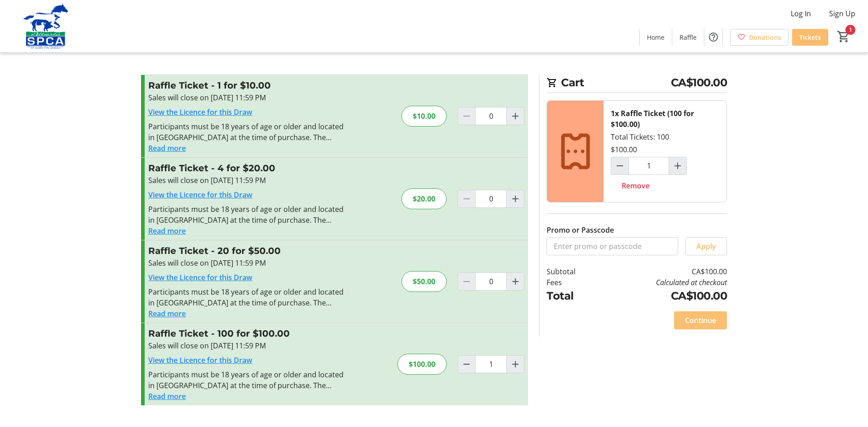 The height and width of the screenshot is (427, 868). Describe the element at coordinates (573, 296) in the screenshot. I see `td: Total` at that location.